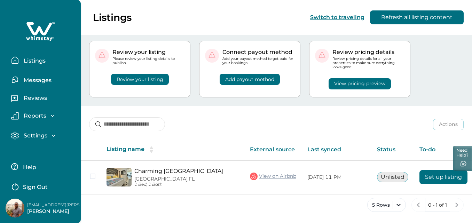 This screenshot has height=223, width=472. I want to click on th: Last synced, so click(336, 150).